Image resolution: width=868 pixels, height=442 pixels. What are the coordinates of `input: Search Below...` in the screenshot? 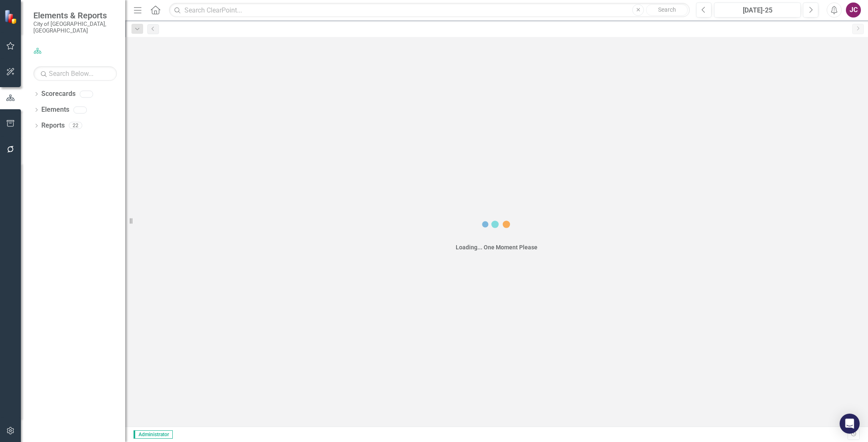 It's located at (75, 73).